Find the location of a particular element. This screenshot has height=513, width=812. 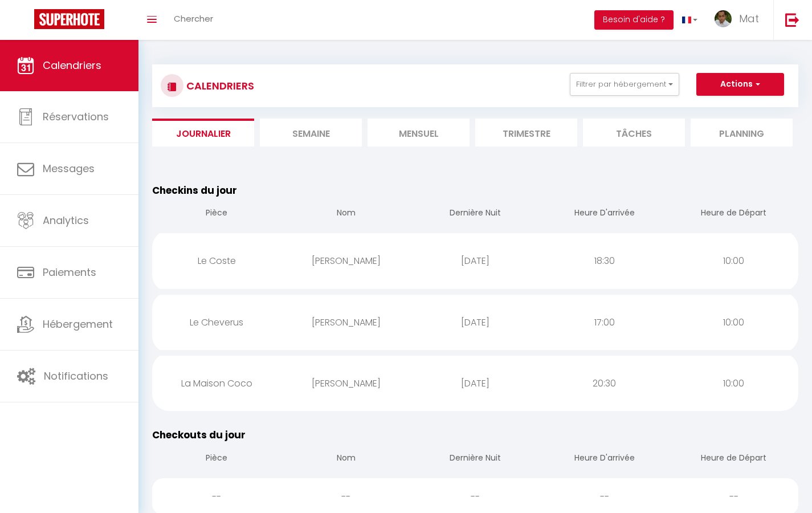

div: La Maison Coco is located at coordinates (216, 383).